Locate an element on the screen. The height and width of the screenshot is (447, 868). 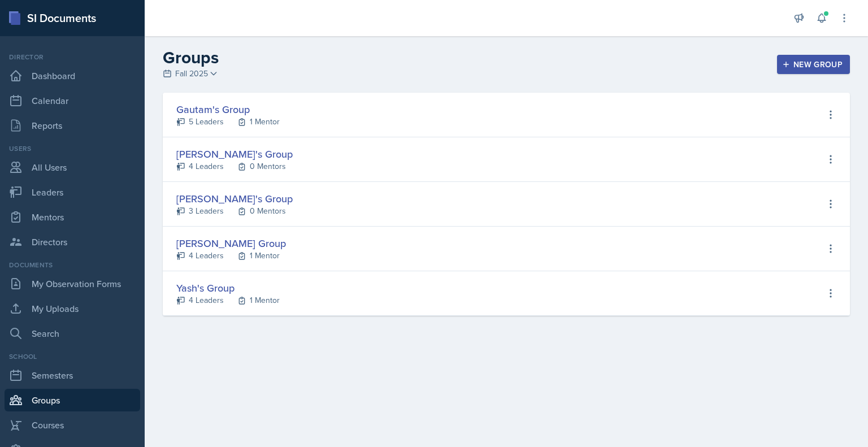
a: 5 Leaders is located at coordinates (200, 121).